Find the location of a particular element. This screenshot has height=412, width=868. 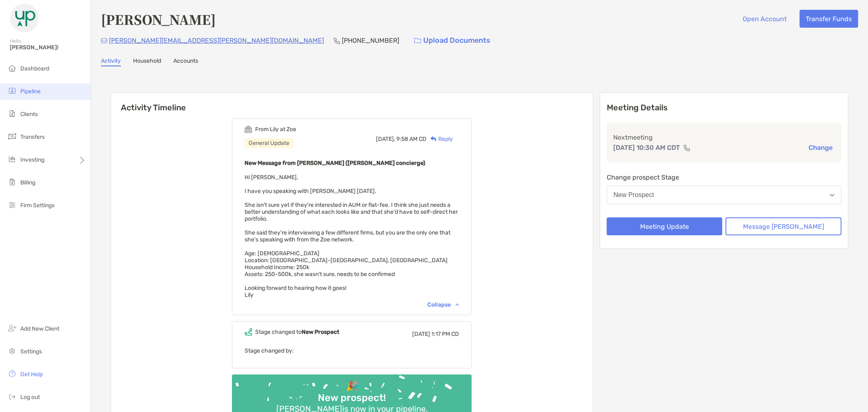

img: dashboard icon is located at coordinates (12, 68).